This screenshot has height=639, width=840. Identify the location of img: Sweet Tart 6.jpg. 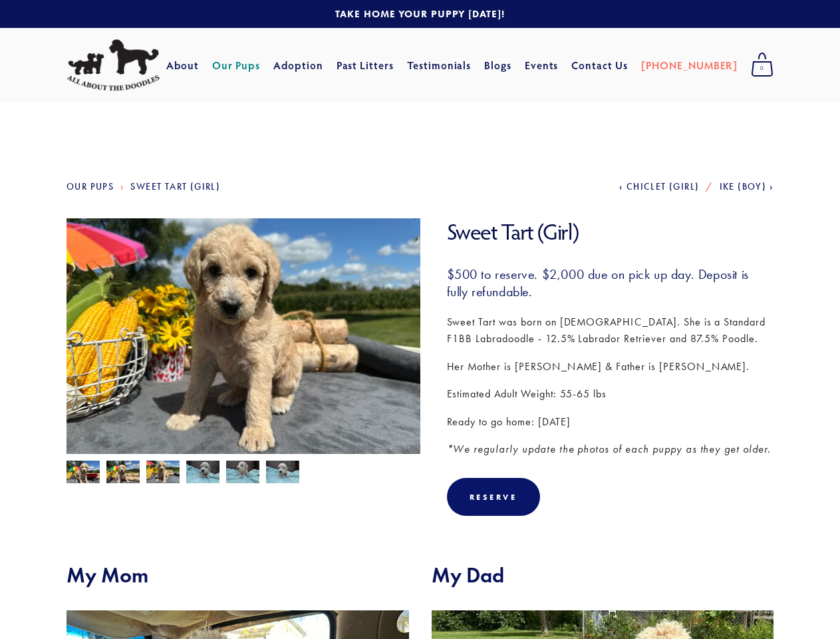
(123, 473).